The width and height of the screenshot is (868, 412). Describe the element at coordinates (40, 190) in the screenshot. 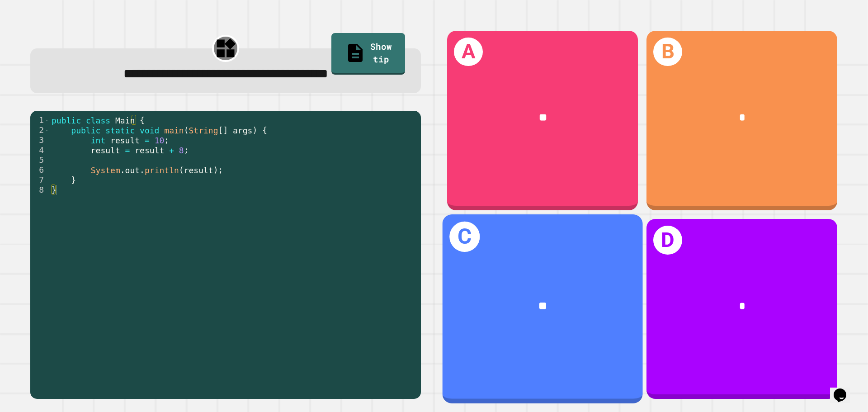

I see `div: 8` at that location.